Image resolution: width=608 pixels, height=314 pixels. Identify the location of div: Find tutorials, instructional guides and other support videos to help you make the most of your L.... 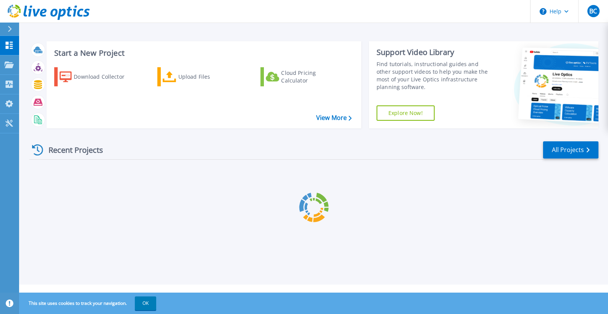
(434, 76).